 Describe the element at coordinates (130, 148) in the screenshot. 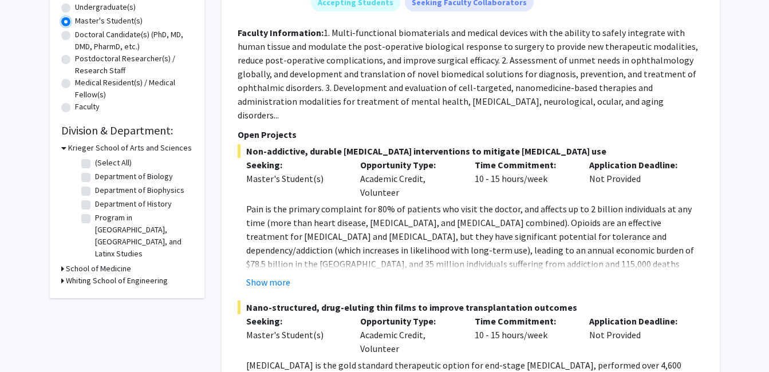

I see `h3: Krieger School of Arts and Sciences` at that location.